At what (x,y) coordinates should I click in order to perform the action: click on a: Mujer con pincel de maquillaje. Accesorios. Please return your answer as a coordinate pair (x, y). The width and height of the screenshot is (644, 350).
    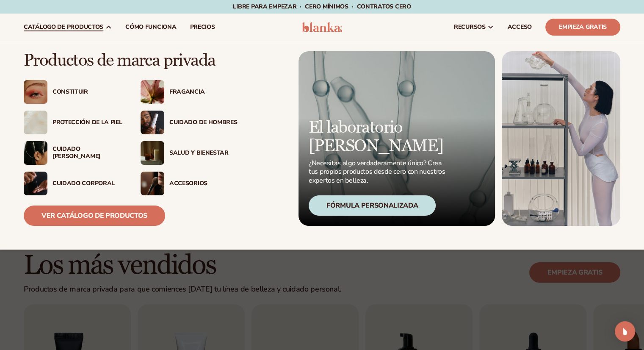
    Looking at the image, I should click on (191, 183).